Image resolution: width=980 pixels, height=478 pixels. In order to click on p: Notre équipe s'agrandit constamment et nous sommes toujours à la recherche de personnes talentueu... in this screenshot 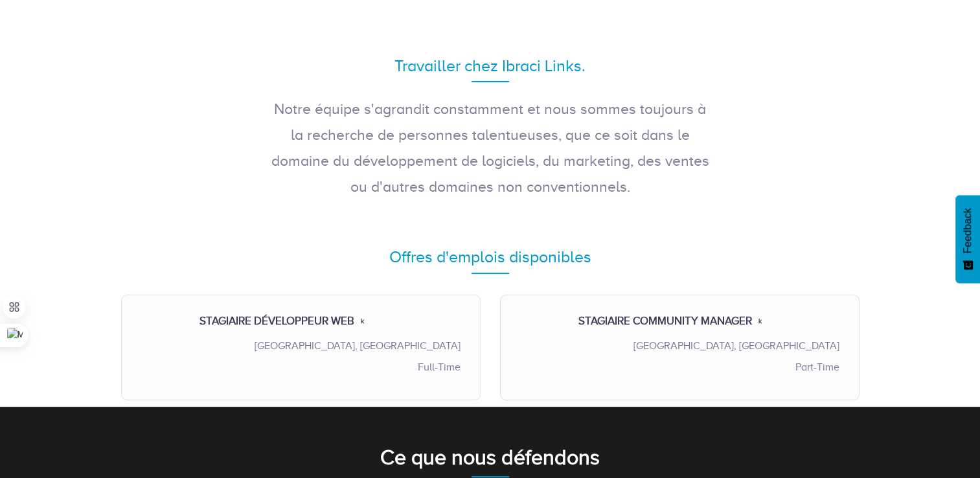, I will do `click(490, 149)`.